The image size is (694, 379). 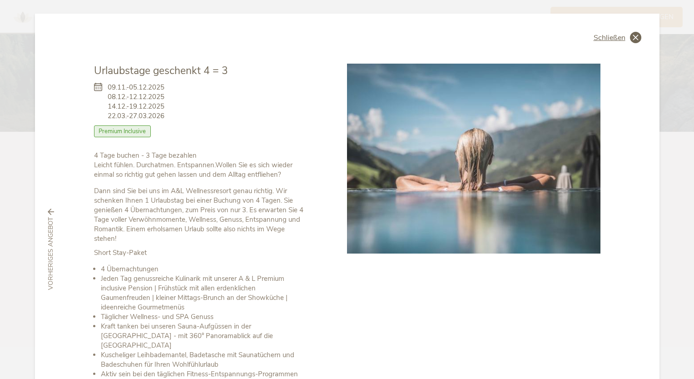 I want to click on li: Täglicher Wellness- und SPA Genuss, so click(x=203, y=316).